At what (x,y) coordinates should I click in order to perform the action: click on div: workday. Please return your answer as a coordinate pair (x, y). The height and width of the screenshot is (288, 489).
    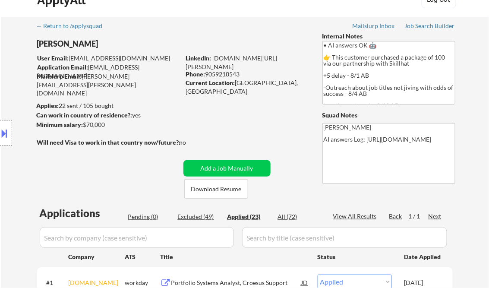
    Looking at the image, I should click on (143, 283).